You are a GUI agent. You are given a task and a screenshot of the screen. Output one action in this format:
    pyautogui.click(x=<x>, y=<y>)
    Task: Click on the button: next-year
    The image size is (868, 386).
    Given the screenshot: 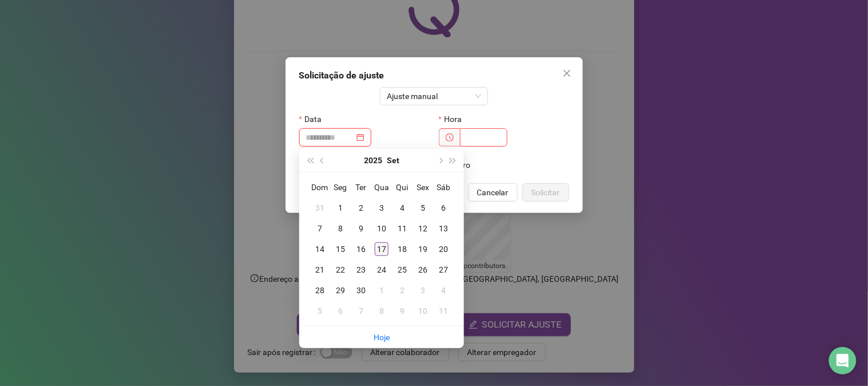 What is the action you would take?
    pyautogui.click(x=440, y=160)
    